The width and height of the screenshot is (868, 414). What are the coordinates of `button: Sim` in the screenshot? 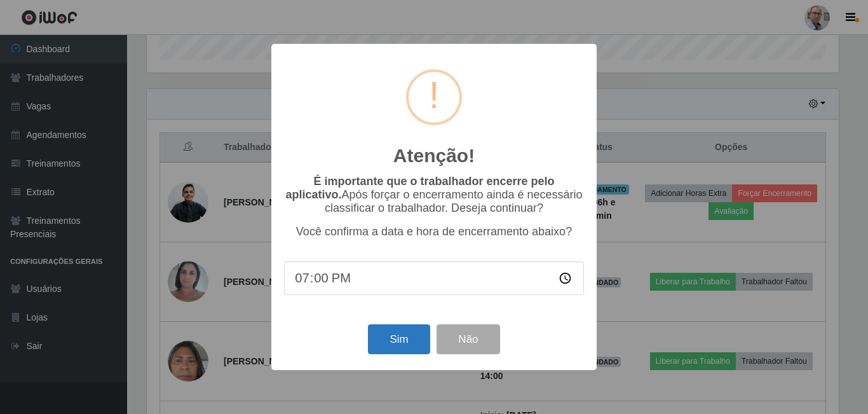 It's located at (399, 338).